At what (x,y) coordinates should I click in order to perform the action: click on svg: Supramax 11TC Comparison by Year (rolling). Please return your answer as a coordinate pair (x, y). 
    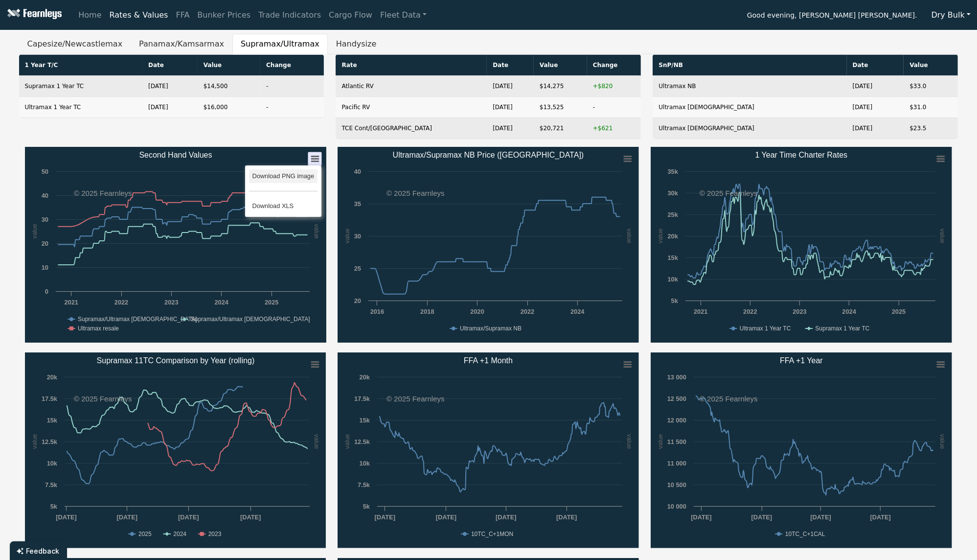
    Looking at the image, I should click on (176, 450).